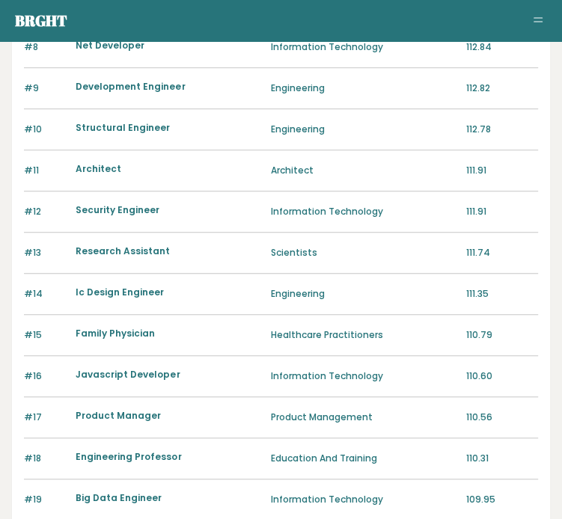 This screenshot has width=562, height=519. What do you see at coordinates (364, 253) in the screenshot?
I see `p: Scientists` at bounding box center [364, 253].